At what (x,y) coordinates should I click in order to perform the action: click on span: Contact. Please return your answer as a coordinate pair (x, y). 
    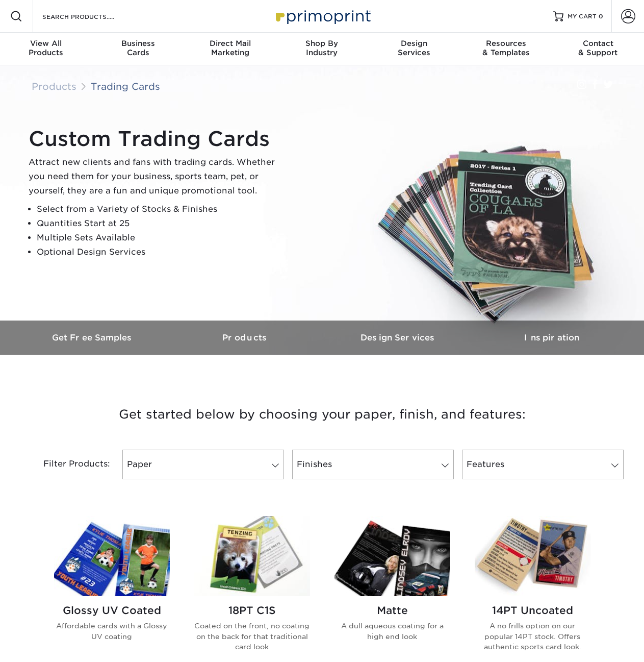
    Looking at the image, I should click on (598, 43).